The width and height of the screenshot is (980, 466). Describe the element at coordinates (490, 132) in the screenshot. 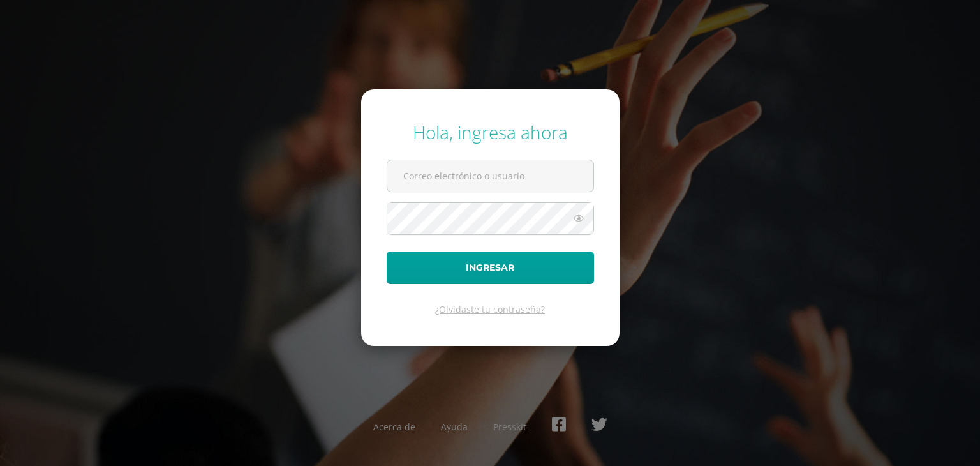

I see `div: Hola, ingresa ahora` at that location.